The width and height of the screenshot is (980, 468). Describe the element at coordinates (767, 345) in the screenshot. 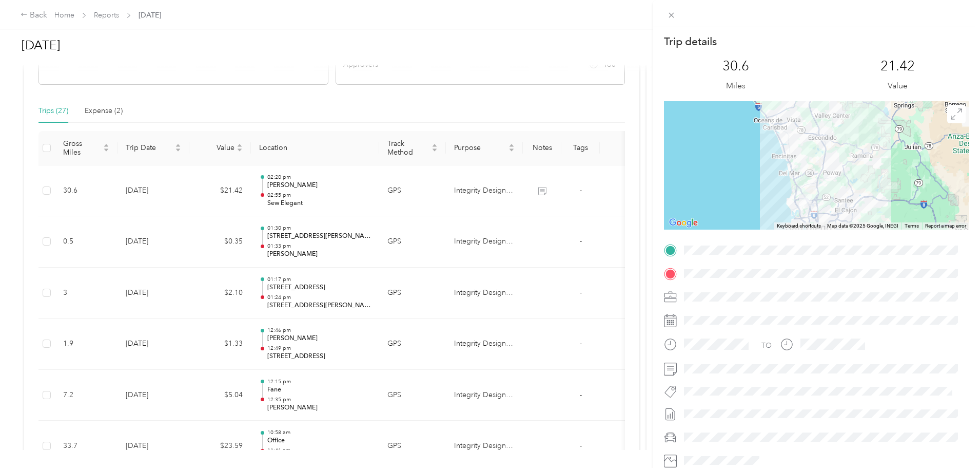

I see `div: TO` at that location.